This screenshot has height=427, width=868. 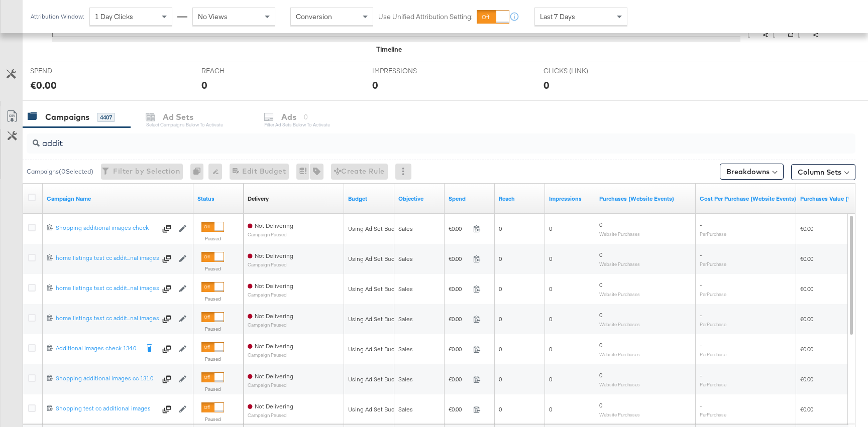 I want to click on div: Campaigns, so click(x=67, y=117).